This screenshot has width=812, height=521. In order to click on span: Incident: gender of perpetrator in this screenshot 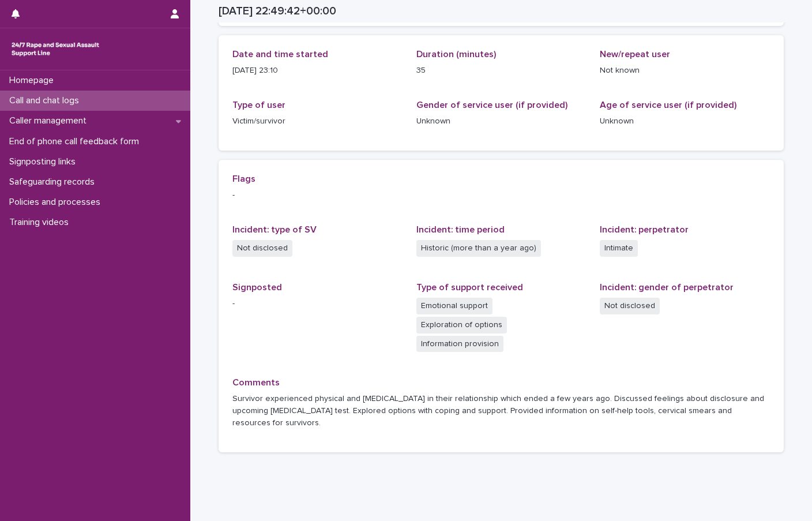, I will do `click(667, 288)`.